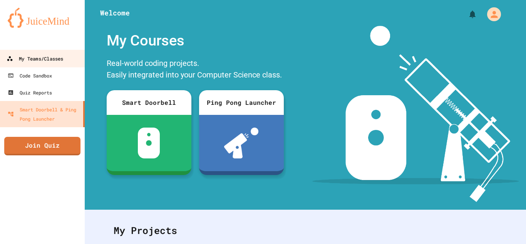 The width and height of the screenshot is (526, 244). What do you see at coordinates (466, 14) in the screenshot?
I see `div: My Notifications` at bounding box center [466, 14].